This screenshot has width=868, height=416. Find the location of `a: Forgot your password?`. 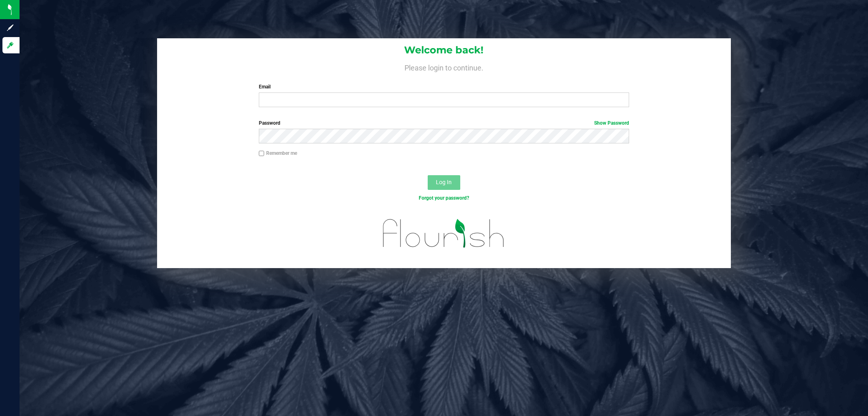

a: Forgot your password? is located at coordinates (444, 198).